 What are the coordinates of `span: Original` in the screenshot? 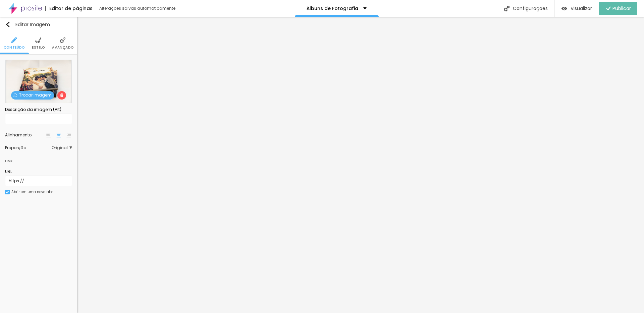 It's located at (62, 148).